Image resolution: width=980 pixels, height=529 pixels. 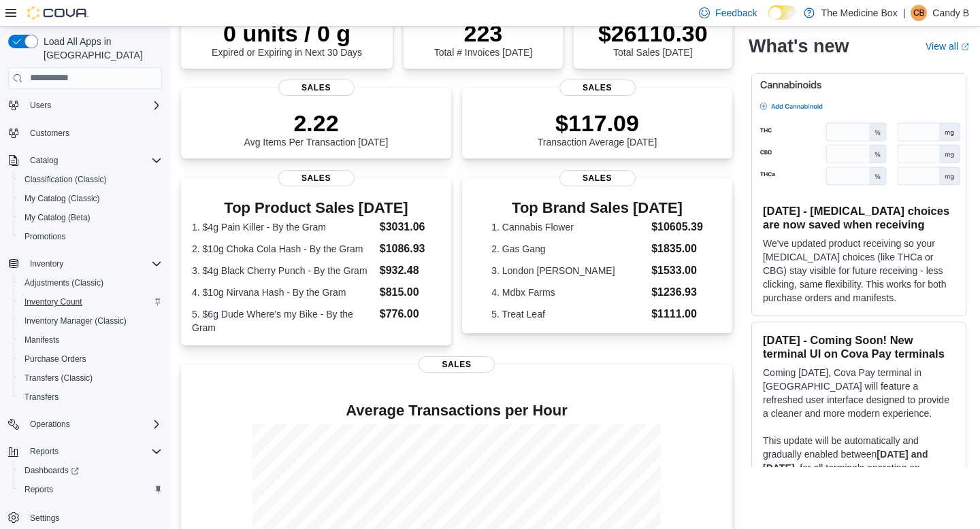 What do you see at coordinates (49, 133) in the screenshot?
I see `a: Customers` at bounding box center [49, 133].